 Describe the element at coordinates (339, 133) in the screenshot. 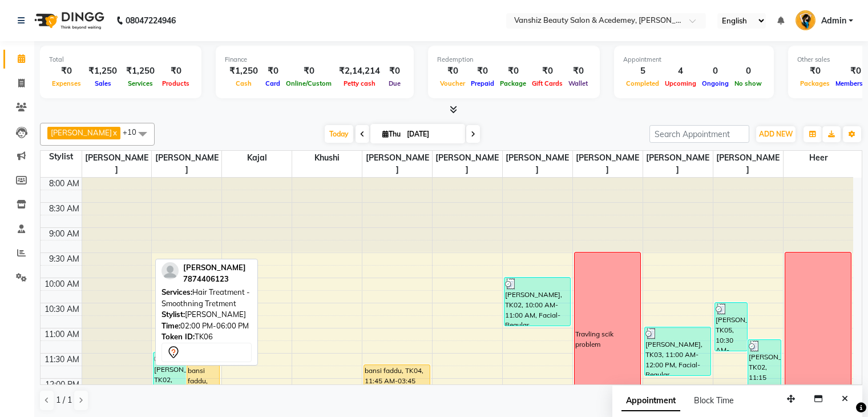

I see `span: Today` at that location.